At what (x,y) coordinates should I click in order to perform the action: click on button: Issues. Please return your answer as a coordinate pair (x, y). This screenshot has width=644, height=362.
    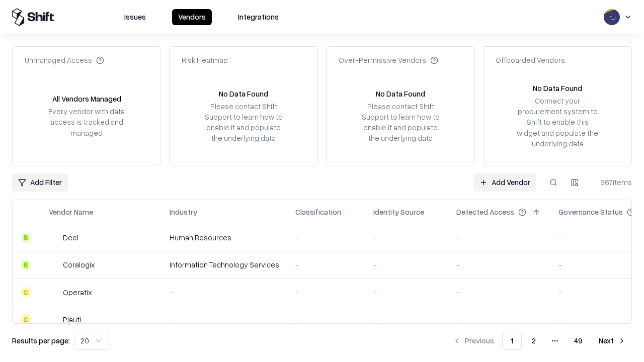
    Looking at the image, I should click on (135, 17).